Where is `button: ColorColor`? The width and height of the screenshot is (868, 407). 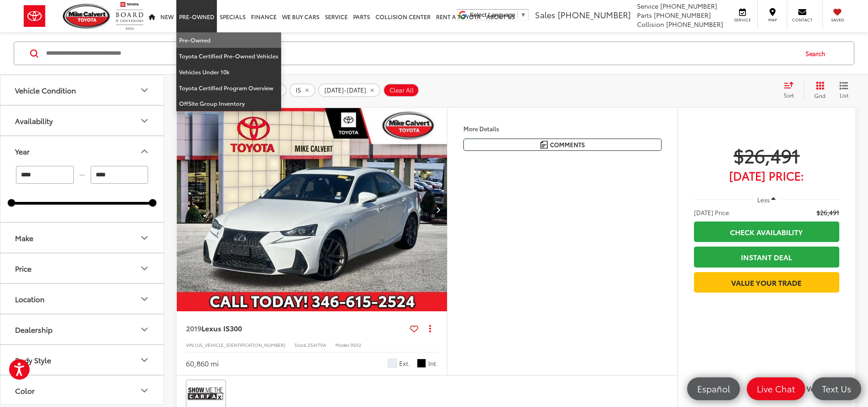 button: ColorColor is located at coordinates (83, 390).